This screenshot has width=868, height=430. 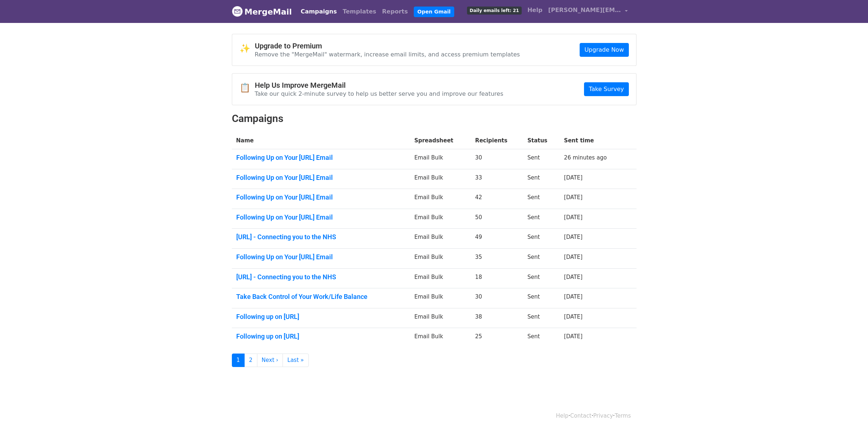 I want to click on td: 25, so click(x=497, y=338).